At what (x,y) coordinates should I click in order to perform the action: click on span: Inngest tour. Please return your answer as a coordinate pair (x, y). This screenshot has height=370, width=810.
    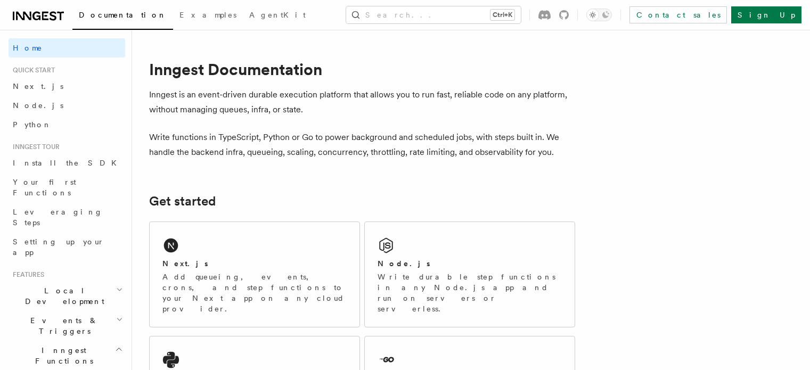
    Looking at the image, I should click on (34, 147).